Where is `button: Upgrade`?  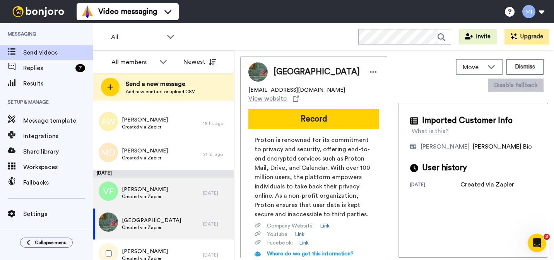
button: Upgrade is located at coordinates (527, 37).